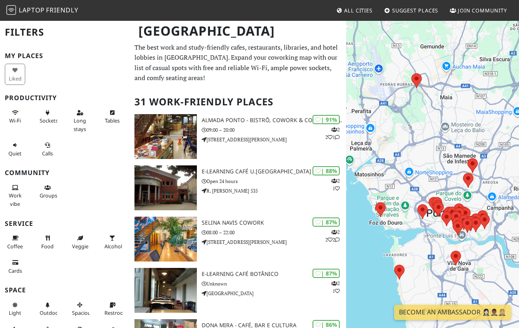  Describe the element at coordinates (47, 116) in the screenshot. I see `button: Sockets` at that location.